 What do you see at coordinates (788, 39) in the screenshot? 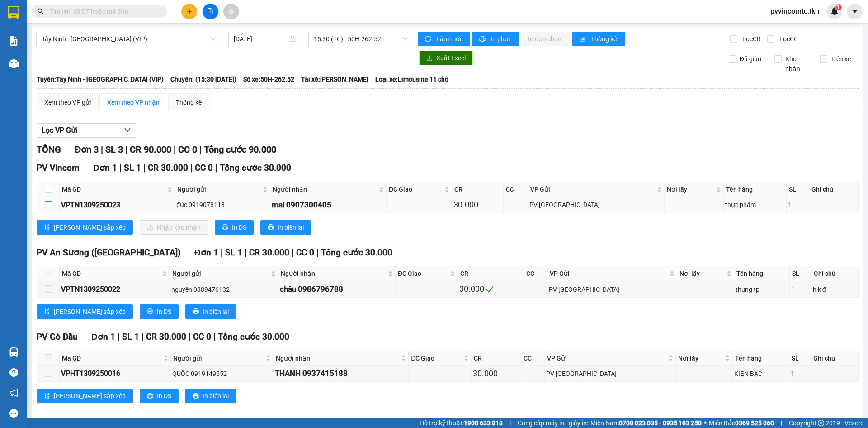
I see `span: Lọc CC` at bounding box center [788, 39].